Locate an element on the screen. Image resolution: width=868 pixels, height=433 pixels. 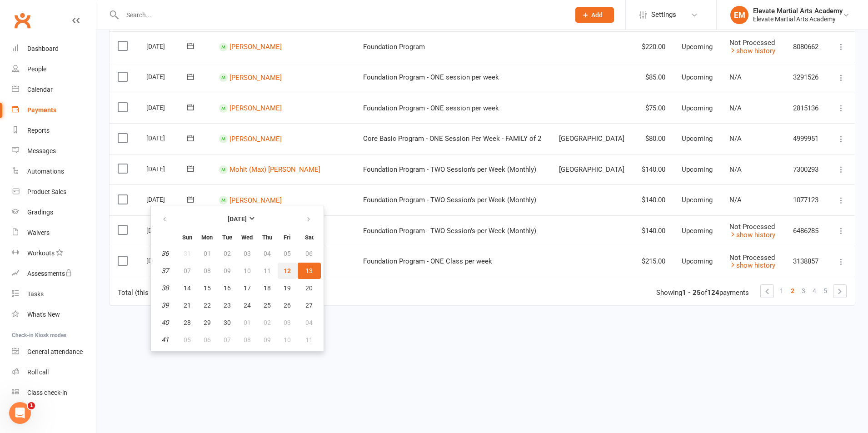
div: Messages is located at coordinates (42, 151).